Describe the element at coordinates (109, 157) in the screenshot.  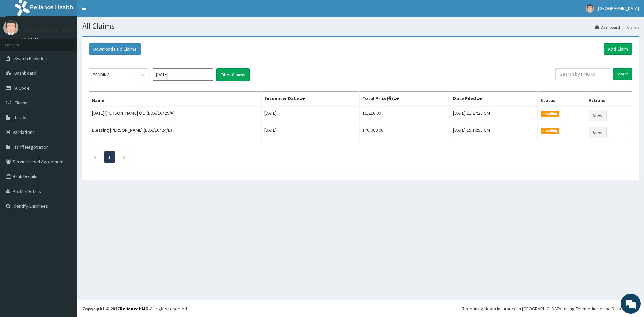
I see `a: Page 1 is your current page` at that location.